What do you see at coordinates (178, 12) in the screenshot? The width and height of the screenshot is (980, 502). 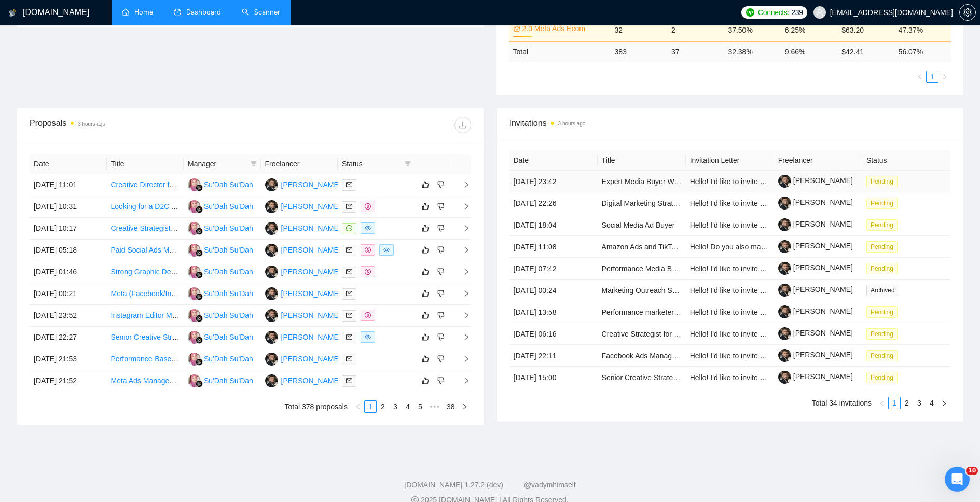 I see `span: dashboard` at bounding box center [178, 12].